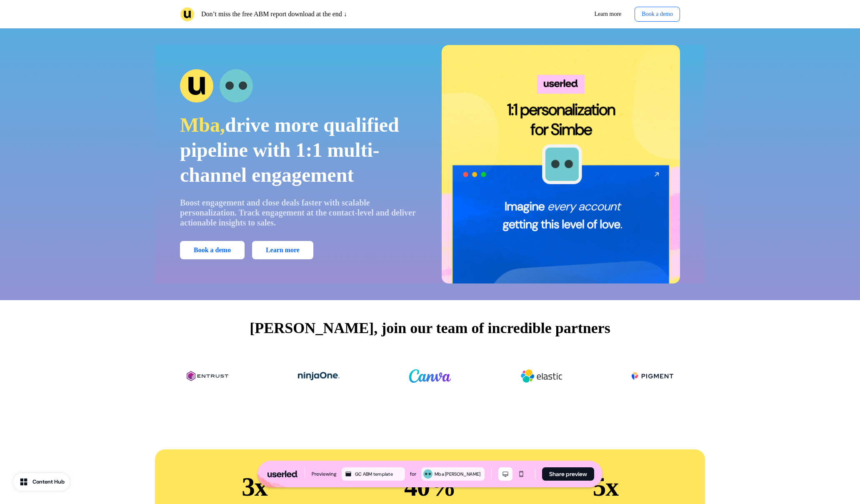  I want to click on div: for, so click(414, 474).